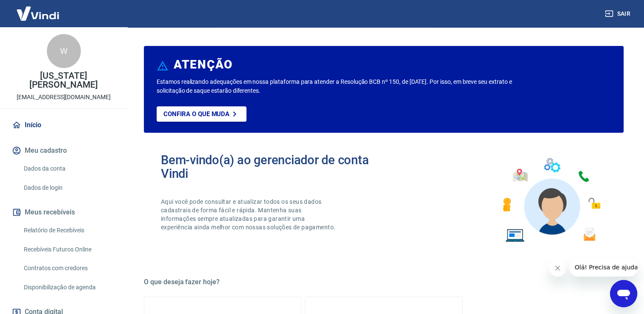  Describe the element at coordinates (68, 230) in the screenshot. I see `a: Relatório de Recebíveis` at that location.